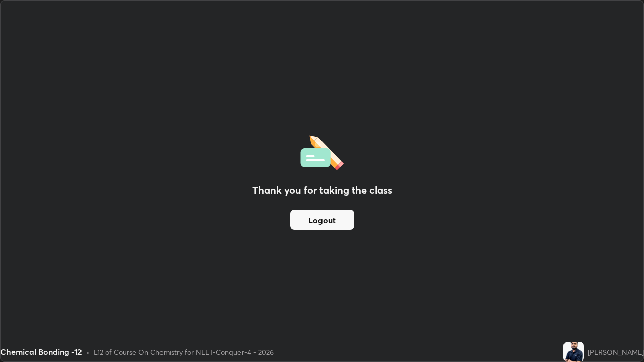 This screenshot has width=644, height=362. What do you see at coordinates (322, 220) in the screenshot?
I see `button: Logout` at bounding box center [322, 220].